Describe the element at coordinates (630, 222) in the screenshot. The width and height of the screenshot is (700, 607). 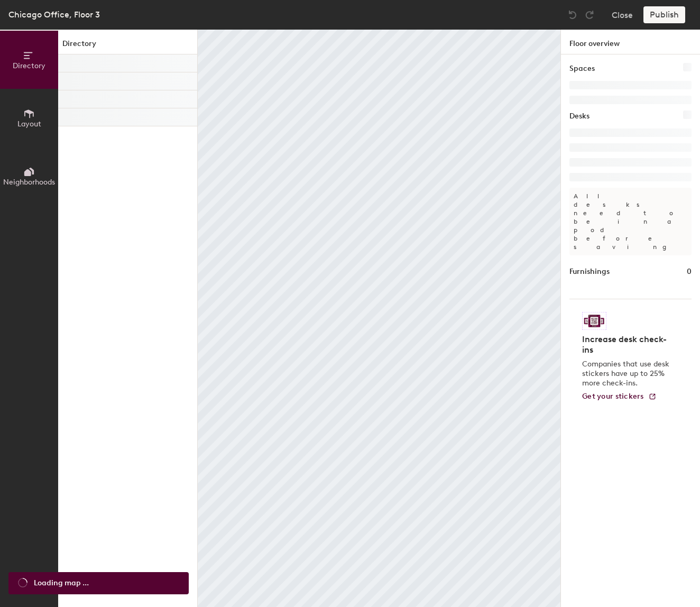
I see `p: All desks need to be in a pod before saving` at that location.